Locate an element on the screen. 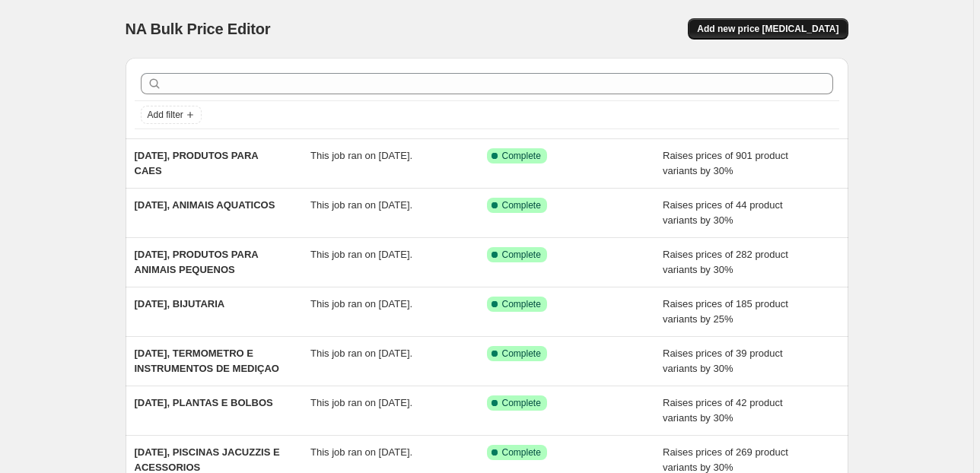 This screenshot has height=473, width=980. span: Raises prices of 185 product variants by 25% is located at coordinates (725, 311).